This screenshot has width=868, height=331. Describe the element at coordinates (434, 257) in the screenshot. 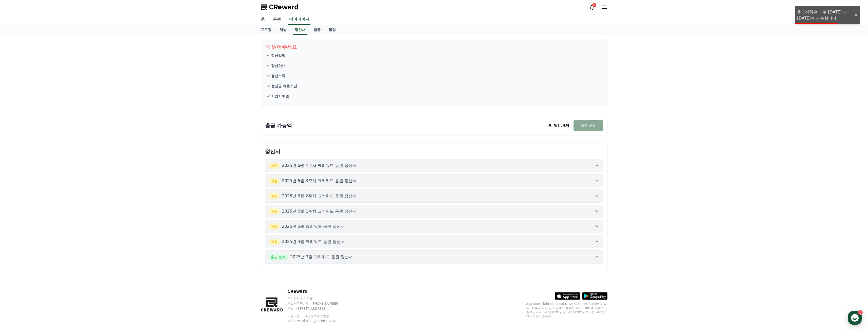

I see `button: 출금 완료 2025년 3월 크리워드 음원 정산서` at that location.